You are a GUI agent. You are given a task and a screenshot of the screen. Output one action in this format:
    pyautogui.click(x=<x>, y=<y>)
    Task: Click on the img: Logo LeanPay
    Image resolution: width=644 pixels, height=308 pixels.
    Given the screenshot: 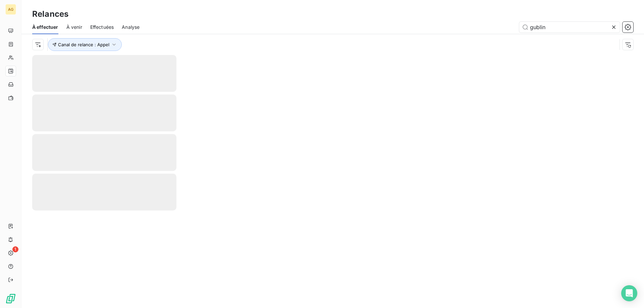 What is the action you would take?
    pyautogui.click(x=10, y=298)
    